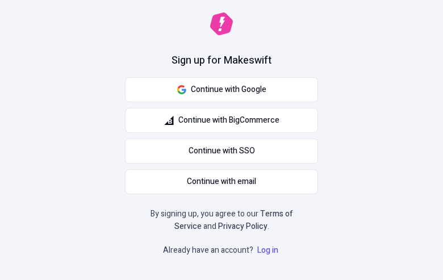  What do you see at coordinates (222, 220) in the screenshot?
I see `p: By signing up, you agree to our and .` at bounding box center [222, 220].